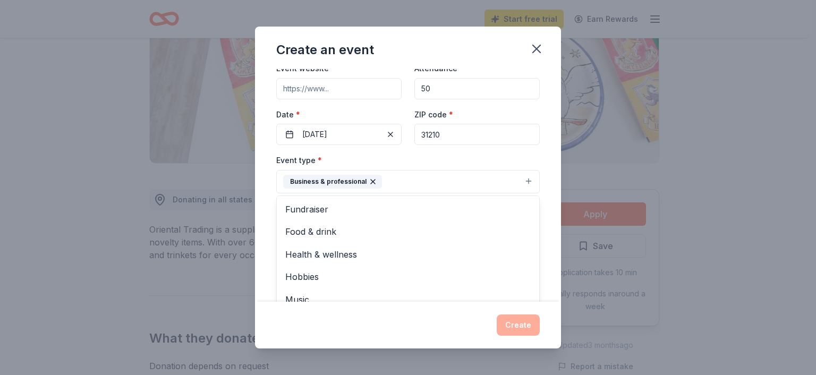  What do you see at coordinates (408, 209) in the screenshot?
I see `span: Fundraiser` at bounding box center [408, 209].